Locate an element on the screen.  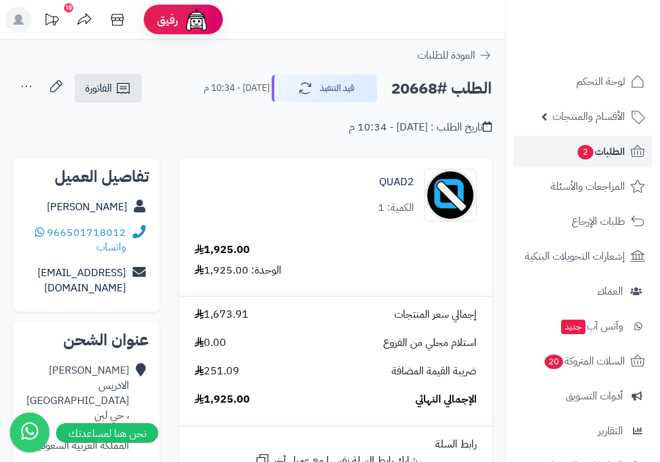
a: 966501718012 is located at coordinates (86, 233).